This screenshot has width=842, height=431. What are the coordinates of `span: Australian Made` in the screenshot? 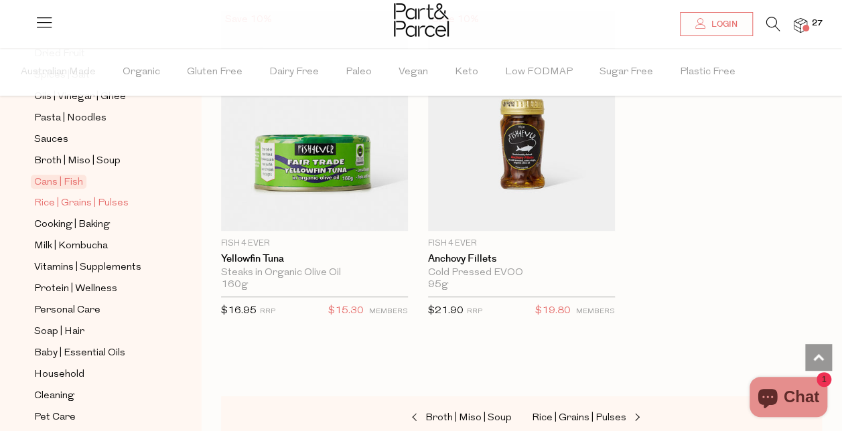 It's located at (58, 72).